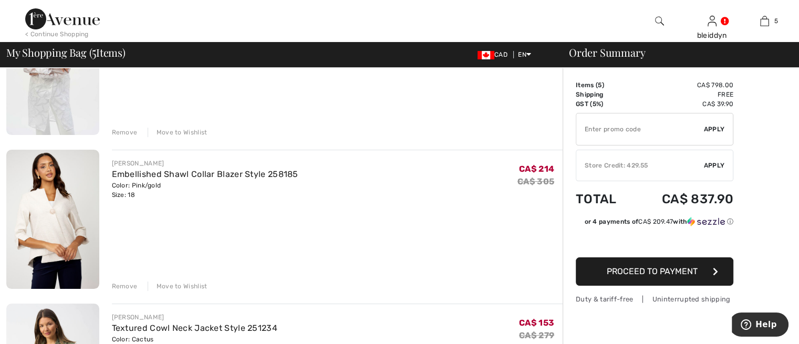 The height and width of the screenshot is (344, 799). What do you see at coordinates (604, 104) in the screenshot?
I see `td: GST (5%)` at bounding box center [604, 104].